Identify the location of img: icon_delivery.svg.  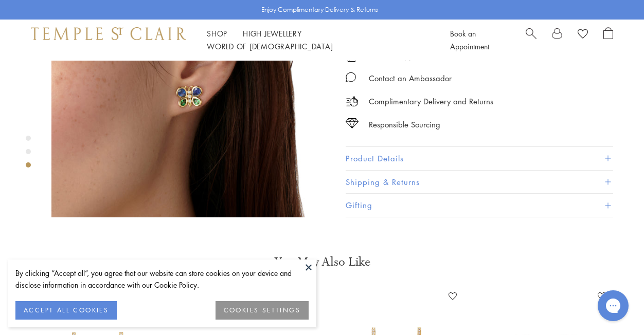
(352, 102).